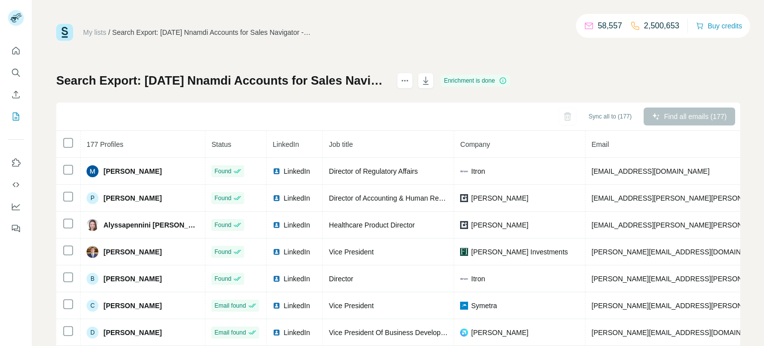  Describe the element at coordinates (475, 144) in the screenshot. I see `span: Company` at that location.